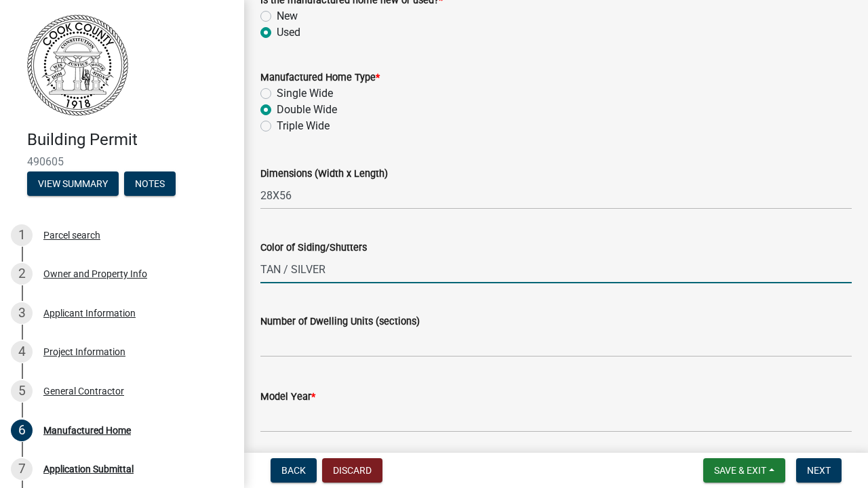 This screenshot has width=868, height=488. Describe the element at coordinates (95, 274) in the screenshot. I see `div: Owner and Property Info` at that location.